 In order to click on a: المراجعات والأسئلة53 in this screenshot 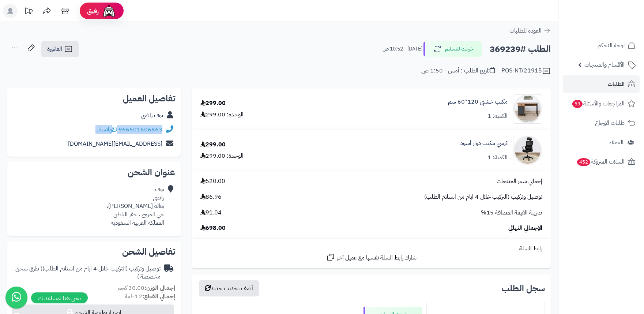, I will do `click(601, 104)`.